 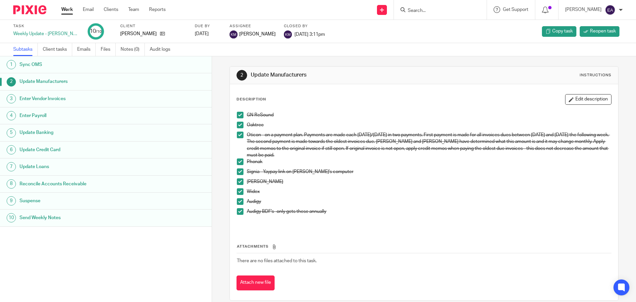 What do you see at coordinates (599, 31) in the screenshot?
I see `a: Reopen task` at bounding box center [599, 31].